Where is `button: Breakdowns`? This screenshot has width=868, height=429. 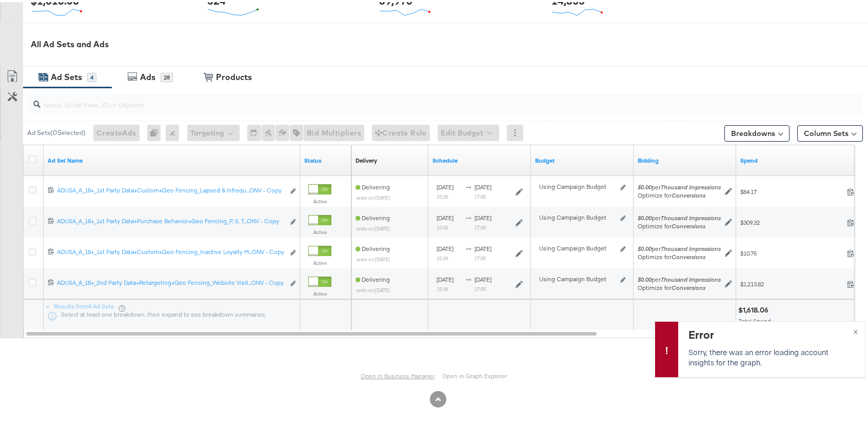 button: Breakdowns is located at coordinates (757, 132).